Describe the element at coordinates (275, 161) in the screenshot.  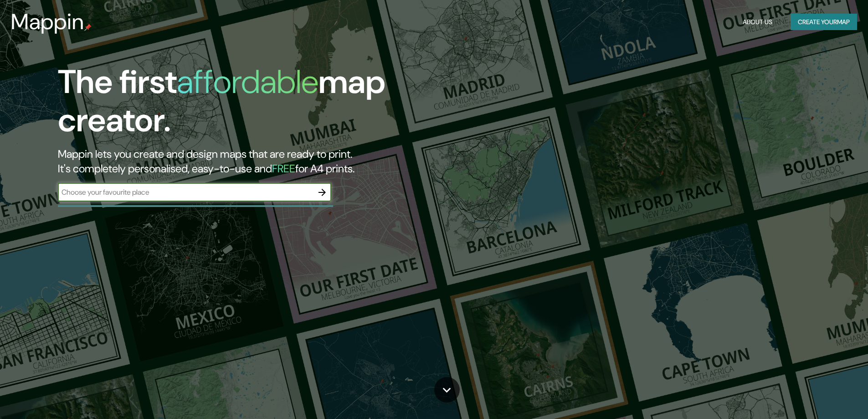
I see `h2: Mappin lets you create and design maps that are ready to print. It's completely personalised, eas...` at that location.